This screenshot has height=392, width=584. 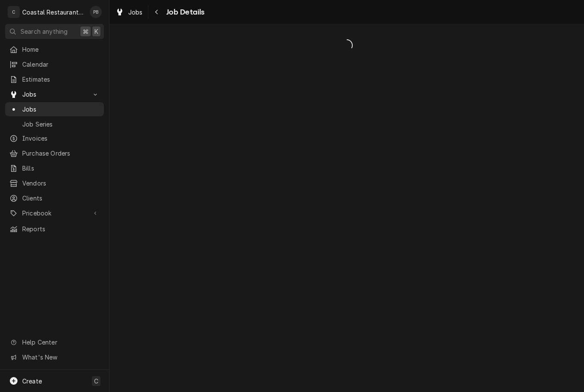 What do you see at coordinates (54, 49) in the screenshot?
I see `a: Home` at bounding box center [54, 49].